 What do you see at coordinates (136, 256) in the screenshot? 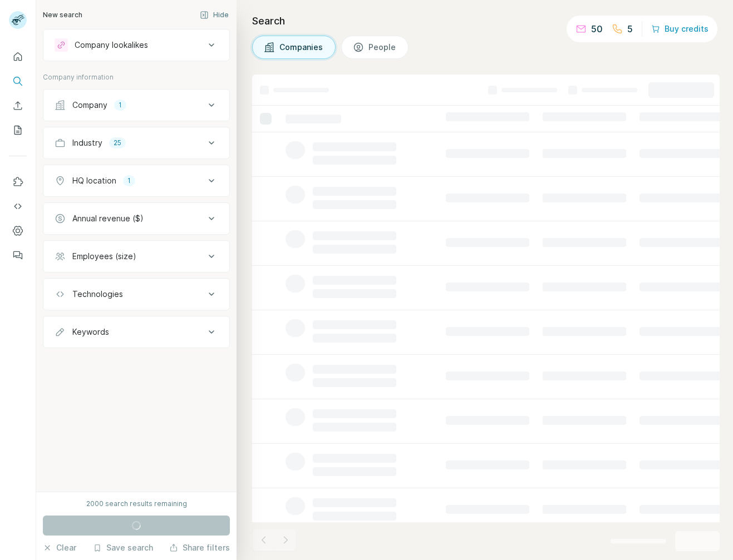
I see `button: Employees (size)` at bounding box center [136, 256].